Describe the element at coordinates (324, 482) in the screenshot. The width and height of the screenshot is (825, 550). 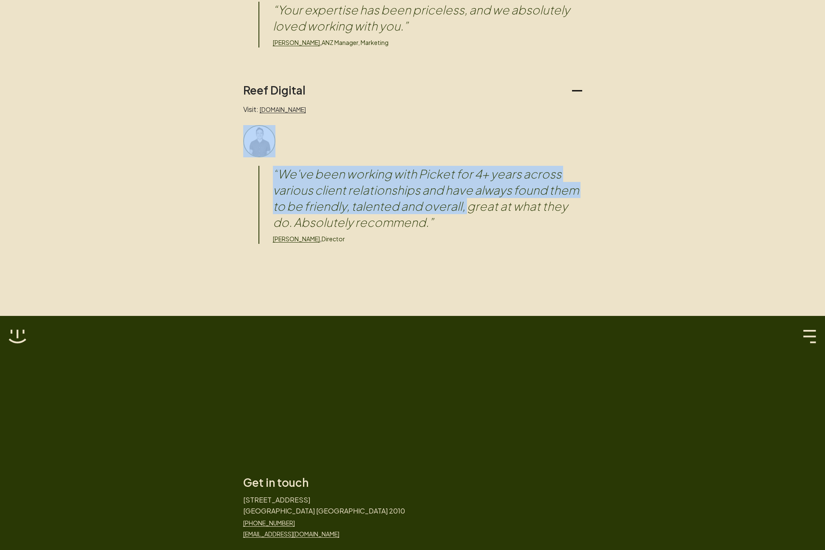
I see `h2: Get in touch` at that location.